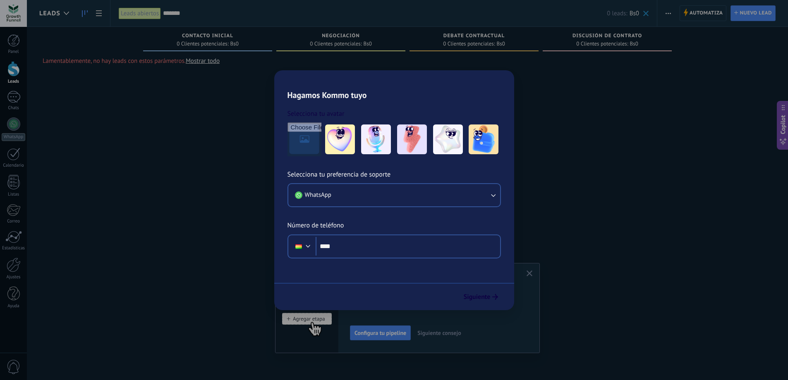 The height and width of the screenshot is (380, 788). I want to click on span: Número de teléfono, so click(316, 226).